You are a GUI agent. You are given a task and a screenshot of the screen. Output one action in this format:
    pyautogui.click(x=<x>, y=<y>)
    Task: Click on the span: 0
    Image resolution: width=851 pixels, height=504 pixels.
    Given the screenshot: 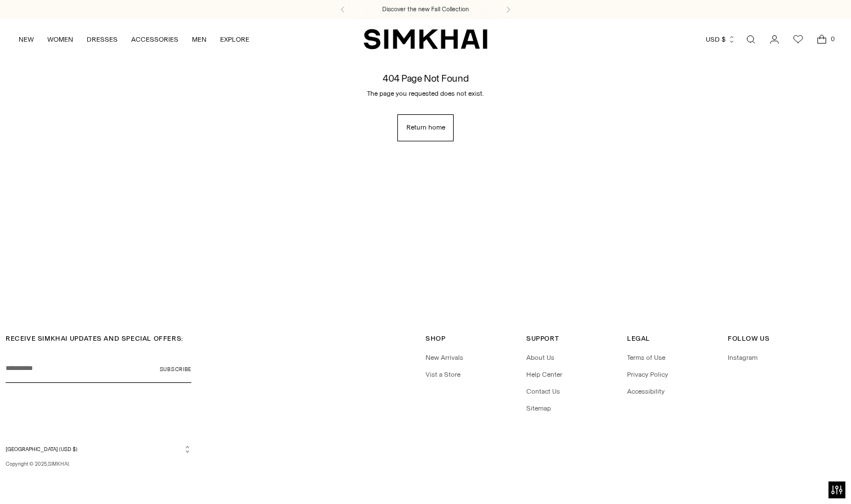 What is the action you would take?
    pyautogui.click(x=833, y=39)
    